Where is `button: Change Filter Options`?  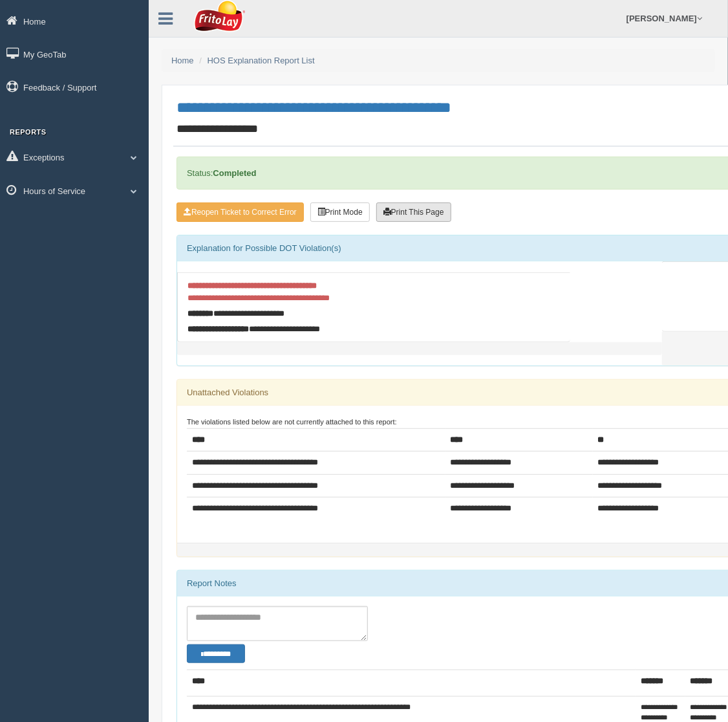 button: Change Filter Options is located at coordinates (216, 654).